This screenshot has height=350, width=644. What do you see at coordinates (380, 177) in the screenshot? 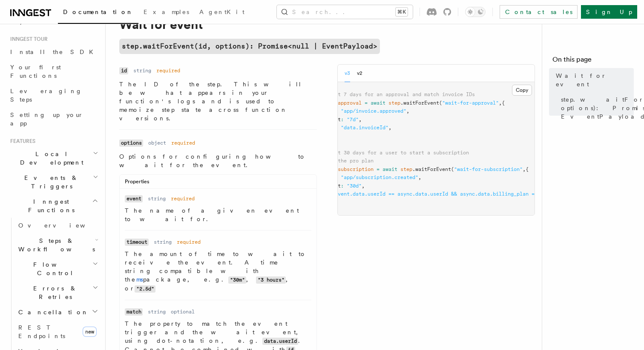
I see `span: "app/subscription.created"` at bounding box center [380, 177].